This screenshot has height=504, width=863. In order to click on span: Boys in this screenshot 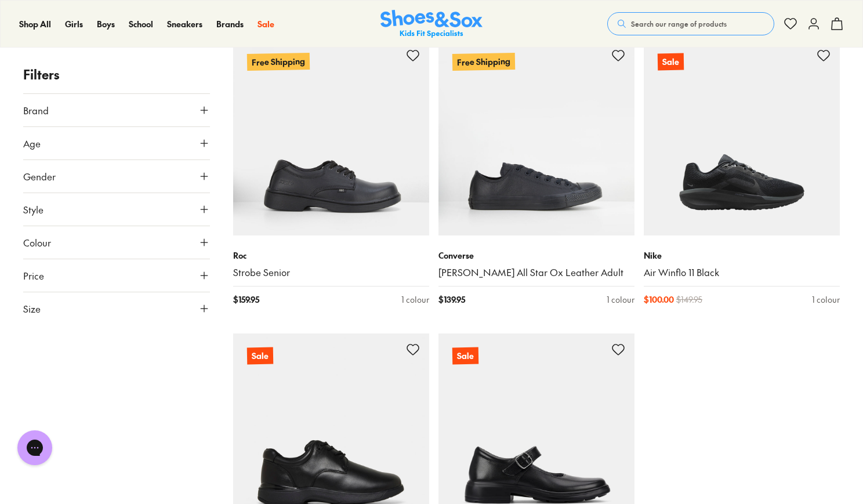, I will do `click(105, 24)`.